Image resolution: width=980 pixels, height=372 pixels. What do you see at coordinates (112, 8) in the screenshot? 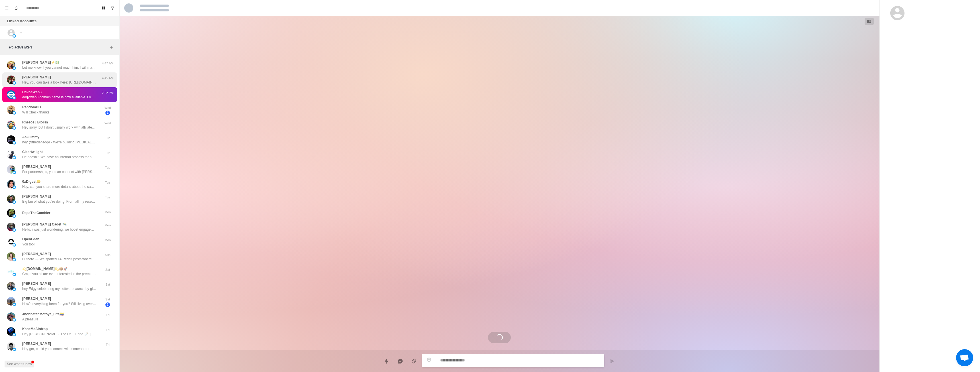
I see `button: Show unread conversations` at bounding box center [112, 8].